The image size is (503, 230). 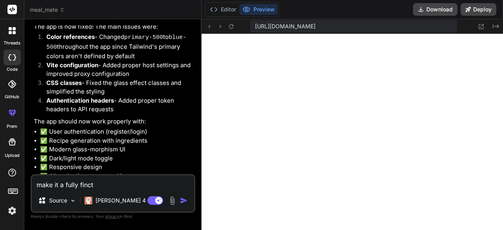 What do you see at coordinates (64, 83) in the screenshot?
I see `strong: CSS classes` at bounding box center [64, 83].